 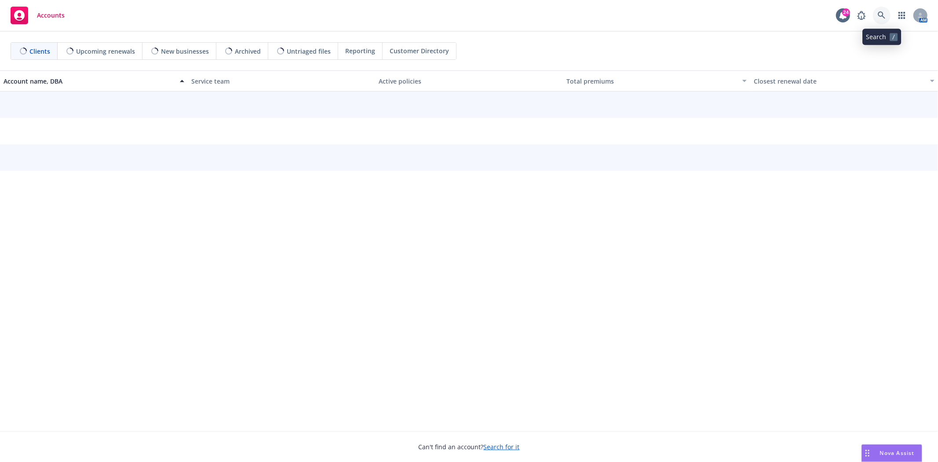 What do you see at coordinates (657, 81) in the screenshot?
I see `button: Total premiums` at bounding box center [657, 81].